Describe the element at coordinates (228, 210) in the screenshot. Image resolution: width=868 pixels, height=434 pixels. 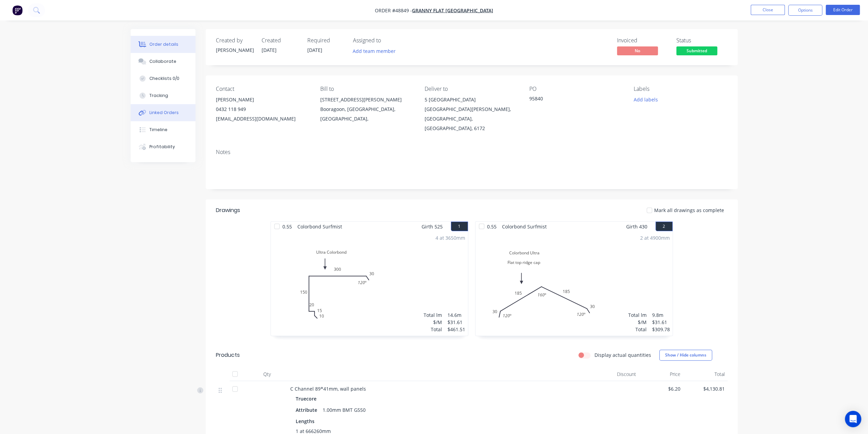
I see `div: Drawings` at that location.